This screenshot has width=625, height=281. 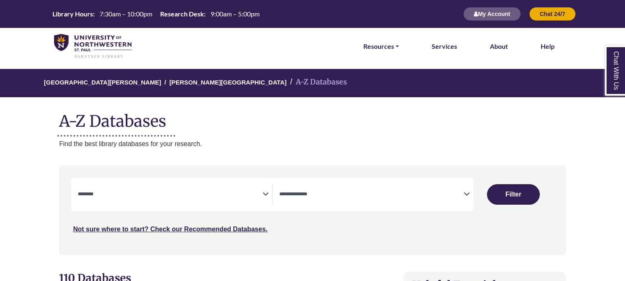 What do you see at coordinates (156, 13) in the screenshot?
I see `table: Hours Today` at bounding box center [156, 13].